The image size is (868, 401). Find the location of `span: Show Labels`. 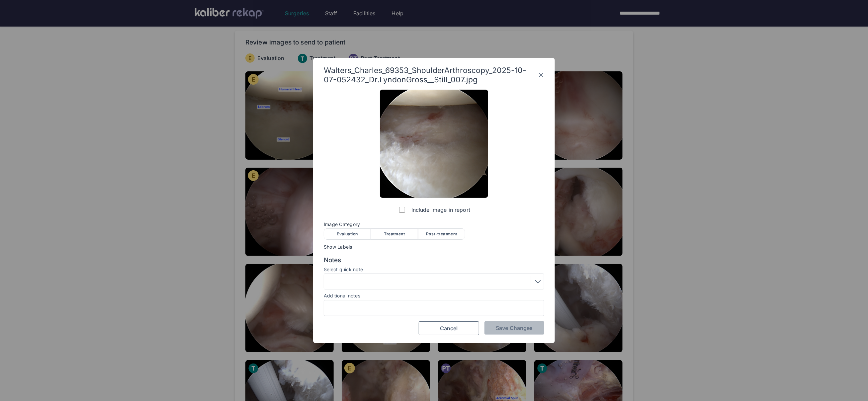

span: Show Labels is located at coordinates (434, 247).